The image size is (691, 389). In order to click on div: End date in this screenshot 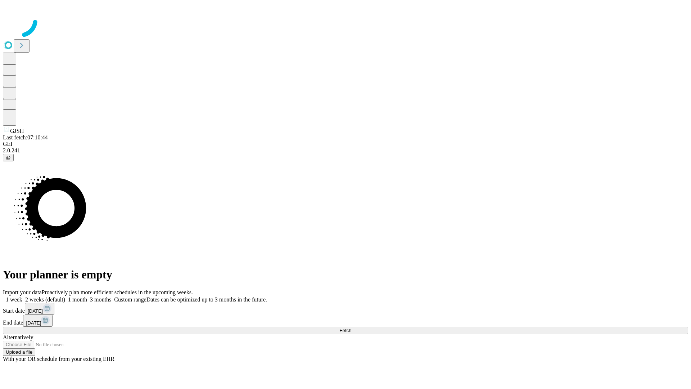, I will do `click(346, 320)`.